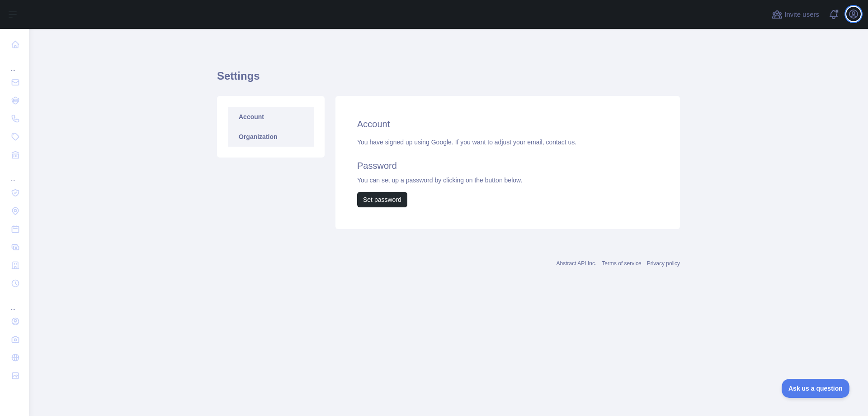 This screenshot has height=416, width=868. Describe the element at coordinates (561, 142) in the screenshot. I see `a: contact us.` at that location.